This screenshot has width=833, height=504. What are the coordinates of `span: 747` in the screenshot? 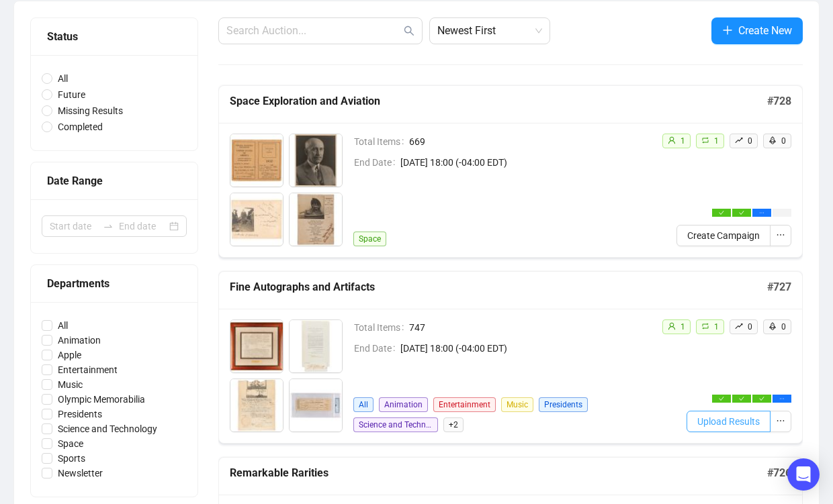 It's located at (530, 328).